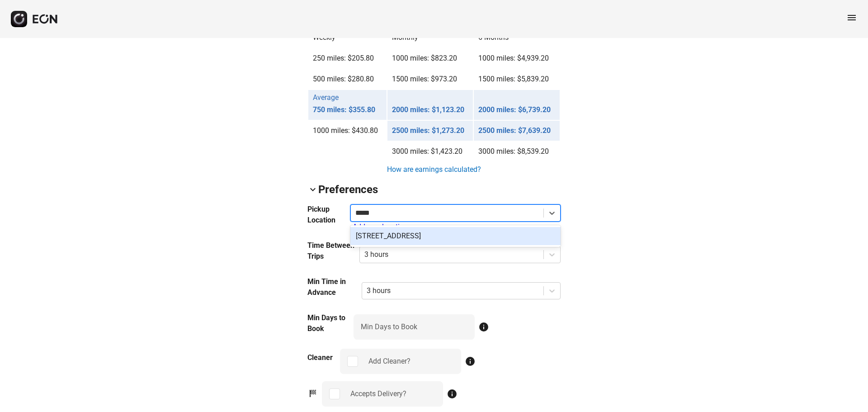  What do you see at coordinates (378, 394) in the screenshot?
I see `div: Accepts Delivery?` at bounding box center [378, 394].